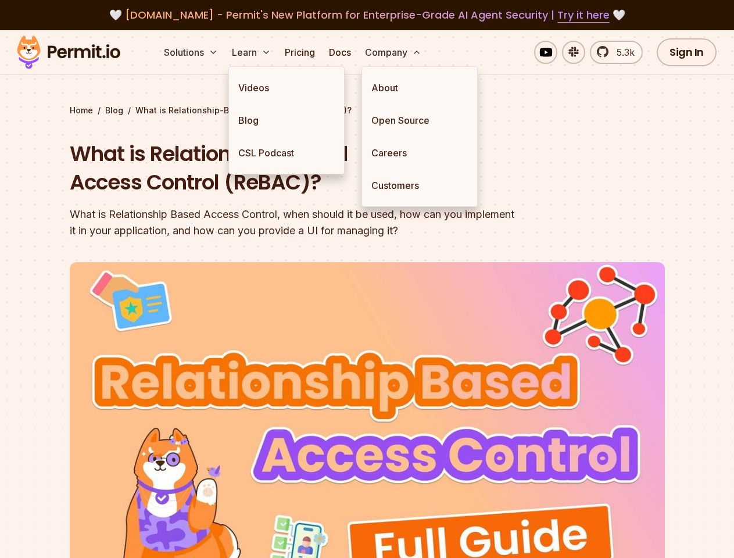 This screenshot has height=558, width=734. I want to click on a: Docs, so click(340, 52).